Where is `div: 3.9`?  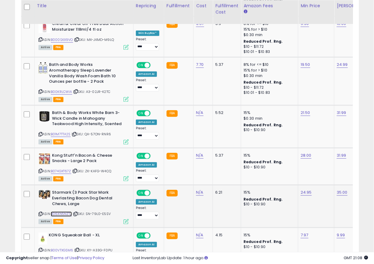
div: 3.9 is located at coordinates (226, 24).